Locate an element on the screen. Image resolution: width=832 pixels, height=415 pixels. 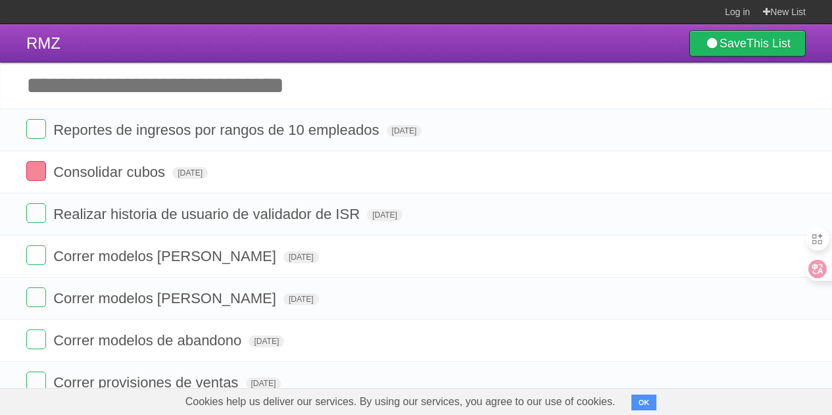
button: OK is located at coordinates (644, 403).